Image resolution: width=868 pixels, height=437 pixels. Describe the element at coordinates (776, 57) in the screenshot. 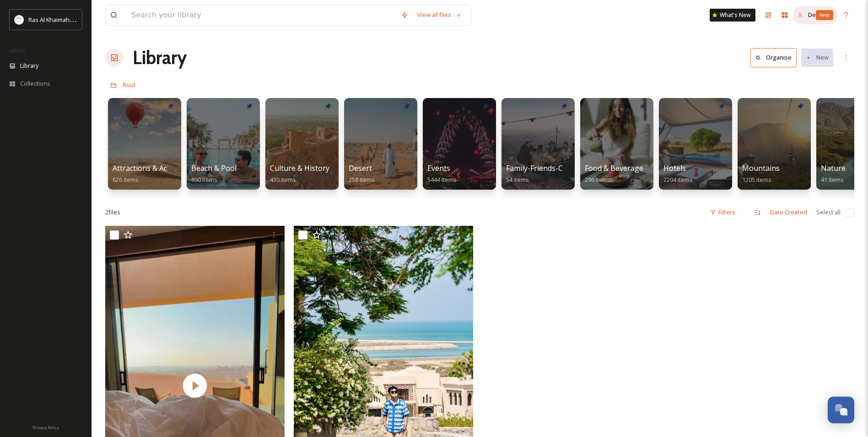

I see `a: Organise` at that location.